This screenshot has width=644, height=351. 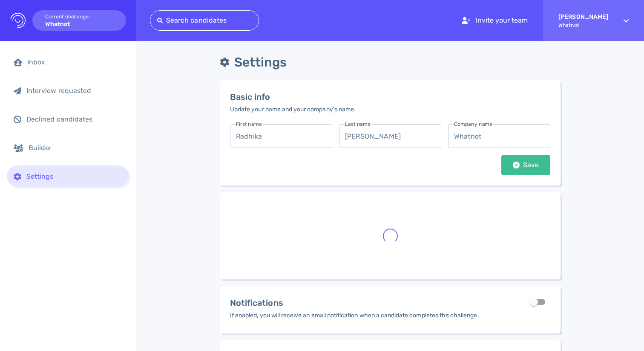 What do you see at coordinates (74, 90) in the screenshot?
I see `div: Interview requested` at bounding box center [74, 90].